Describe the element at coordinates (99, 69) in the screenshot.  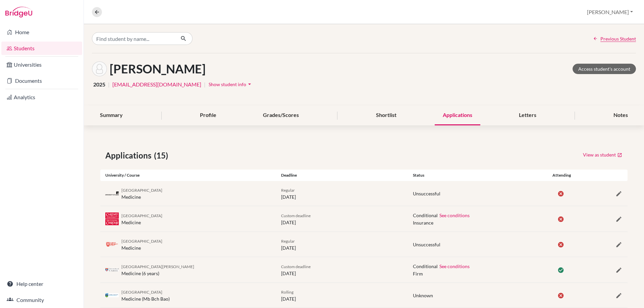
I see `img: Thea Lalkaka's avatar` at that location.